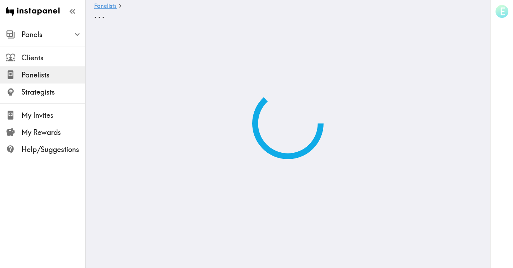 Image resolution: width=513 pixels, height=268 pixels. I want to click on span: E, so click(502, 11).